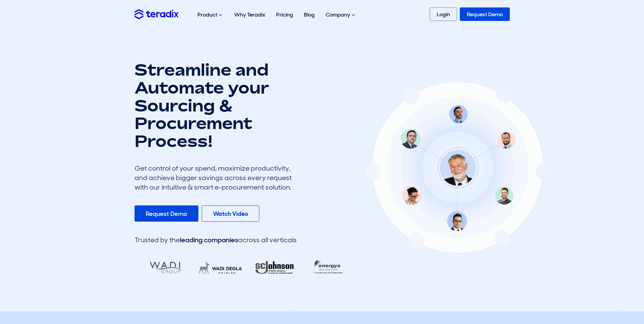  What do you see at coordinates (250, 14) in the screenshot?
I see `a: Why Teradix` at bounding box center [250, 14].